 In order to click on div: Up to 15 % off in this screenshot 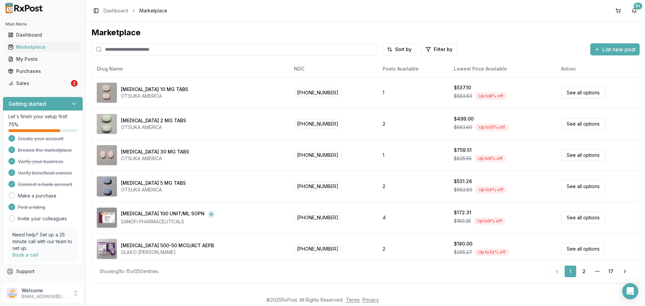, I will do `click(492, 127)`.